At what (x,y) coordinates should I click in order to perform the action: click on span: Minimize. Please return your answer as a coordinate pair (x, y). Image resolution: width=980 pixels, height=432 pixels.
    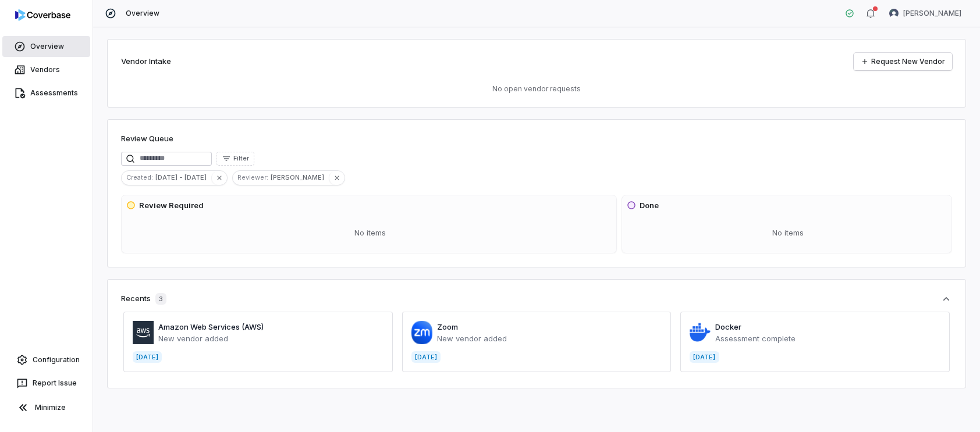
    Looking at the image, I should click on (50, 408).